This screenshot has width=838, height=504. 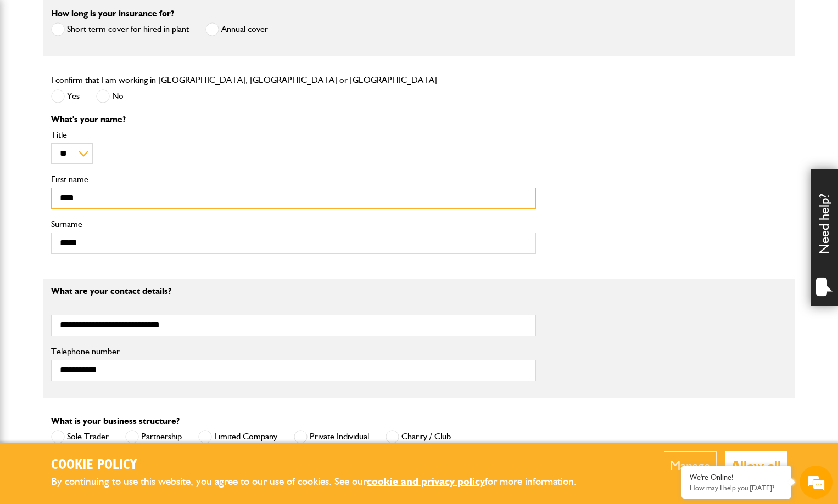 What do you see at coordinates (107, 113) in the screenshot?
I see `input: Enter your last name` at bounding box center [107, 113].